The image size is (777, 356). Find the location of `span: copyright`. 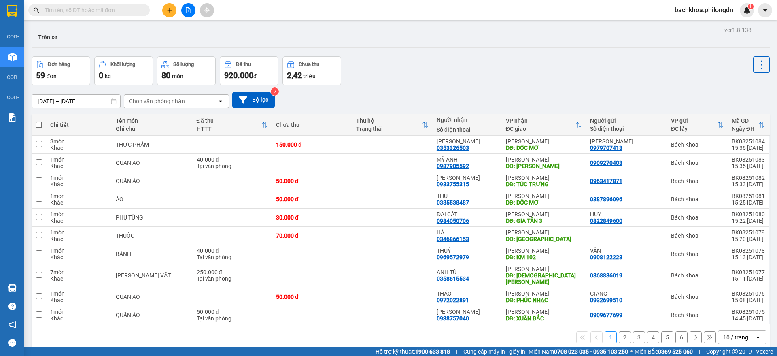

span: copyright is located at coordinates (735, 351).